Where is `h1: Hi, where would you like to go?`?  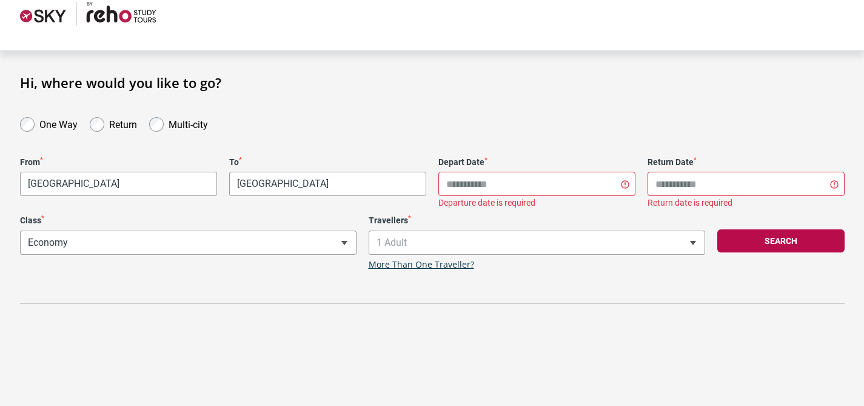 h1: Hi, where would you like to go? is located at coordinates (432, 82).